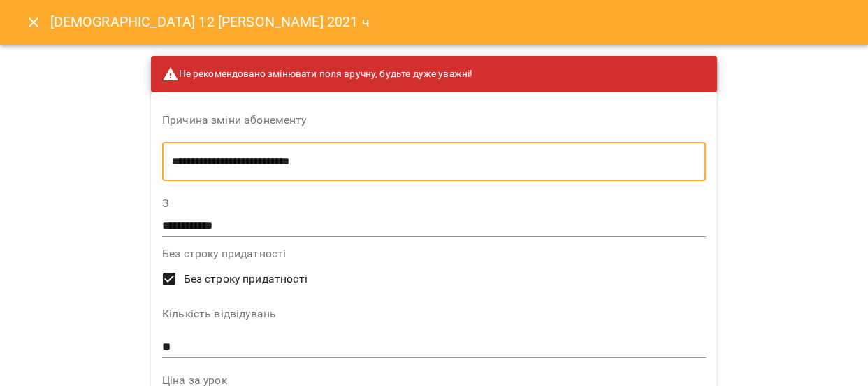 This screenshot has height=386, width=868. Describe the element at coordinates (434, 120) in the screenshot. I see `label: Причина зміни абонементу` at that location.